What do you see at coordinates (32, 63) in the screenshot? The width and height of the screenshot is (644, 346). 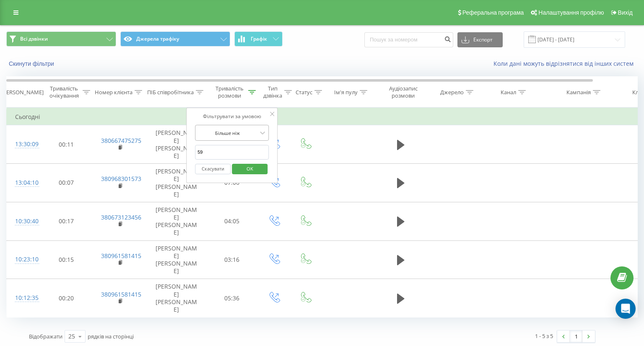 I see `button: Скинути фільтри` at bounding box center [32, 63].